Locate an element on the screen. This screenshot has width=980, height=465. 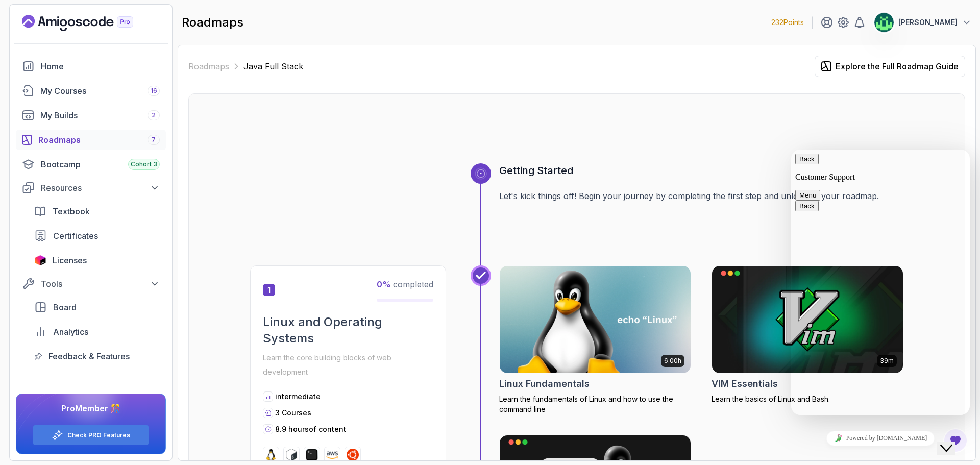
button: Explore the Full Roadmap Guide is located at coordinates (889, 66).